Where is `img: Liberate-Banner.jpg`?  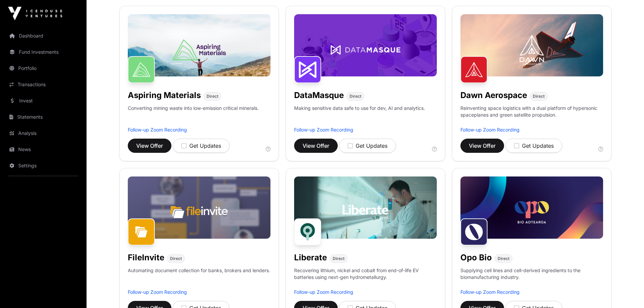
img: Liberate-Banner.jpg is located at coordinates (366, 208).